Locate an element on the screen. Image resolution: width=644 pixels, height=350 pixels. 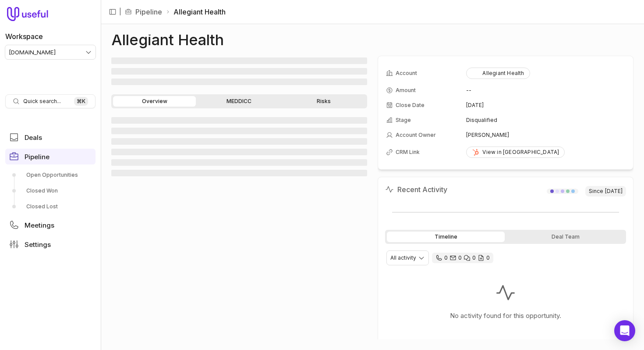
p: No activity found for this opportunity. is located at coordinates (506, 315).